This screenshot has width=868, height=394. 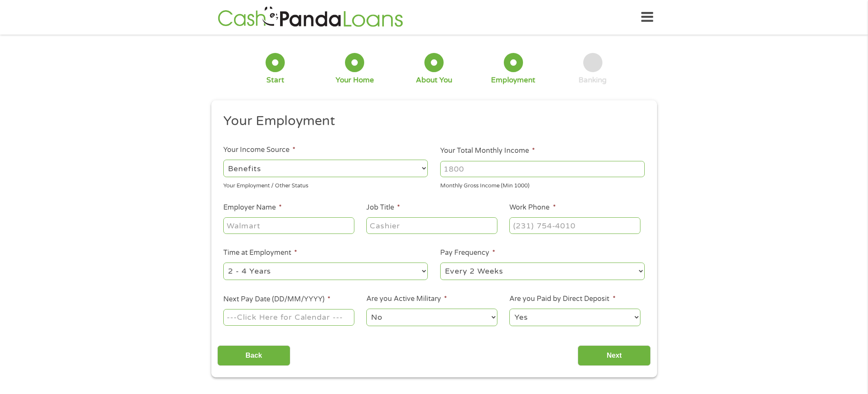 I want to click on label: Are you Active Military, so click(x=407, y=299).